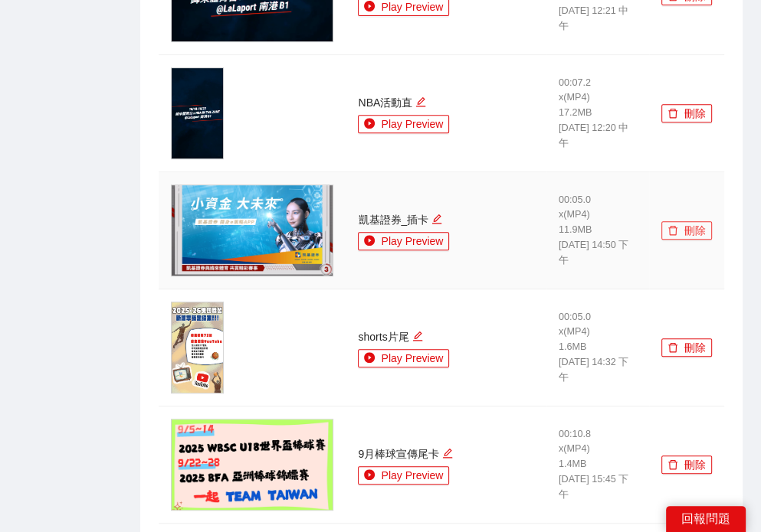 This screenshot has height=532, width=761. What do you see at coordinates (446, 454) in the screenshot?
I see `div: 9月棒球宣傳尾卡` at bounding box center [446, 454].